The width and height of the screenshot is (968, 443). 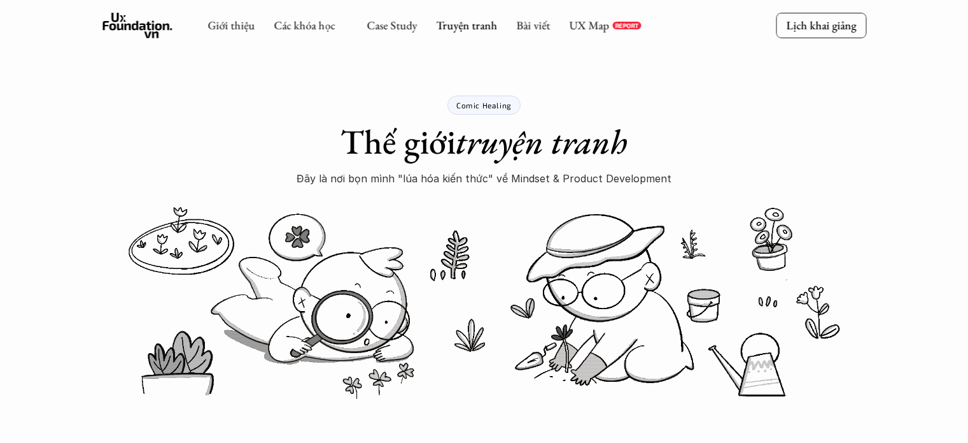 I want to click on a: UX Map, so click(x=589, y=25).